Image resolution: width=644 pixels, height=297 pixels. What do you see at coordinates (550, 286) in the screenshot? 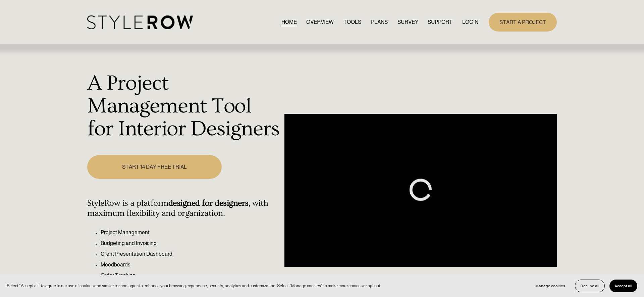
I see `span: Manage cookies` at bounding box center [550, 286].